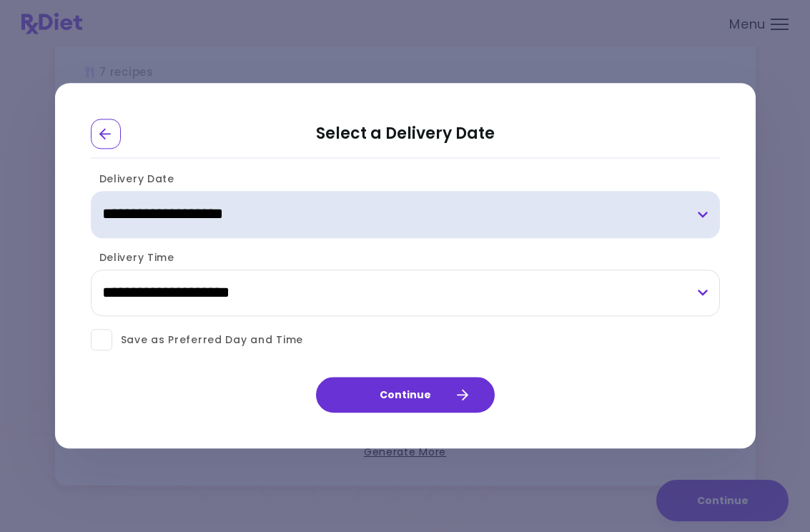  What do you see at coordinates (208, 339) in the screenshot?
I see `span: Save as Preferred Day and Time` at bounding box center [208, 339].